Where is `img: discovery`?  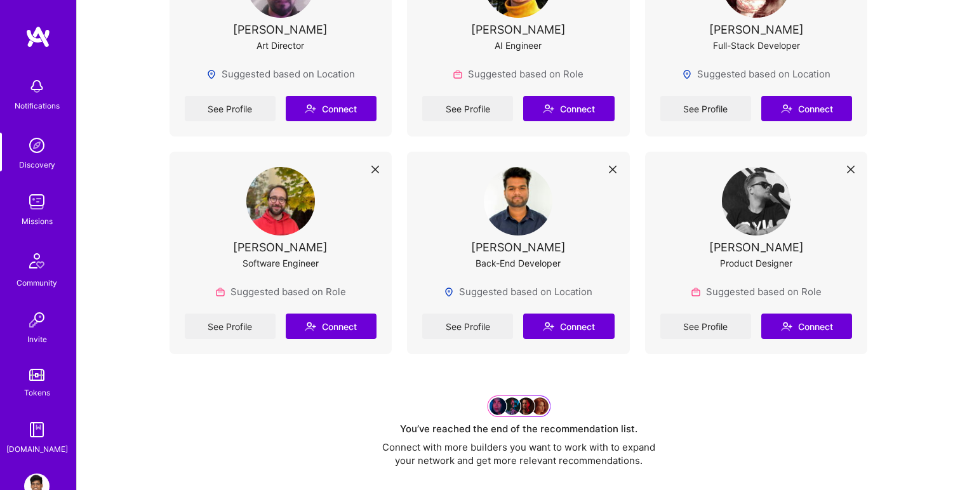 img: discovery is located at coordinates (37, 145).